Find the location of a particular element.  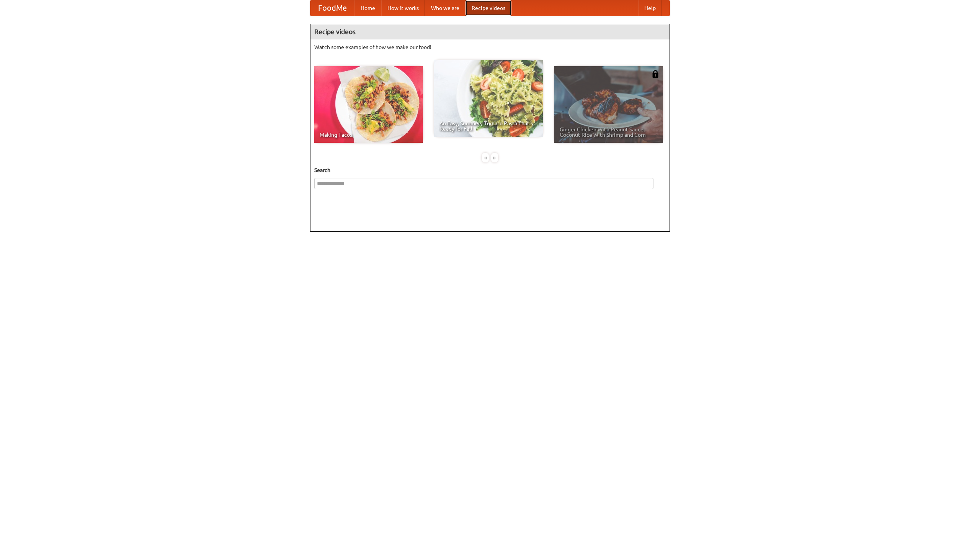

span: An Easy, Summery Tomato Pasta That's Ready for Fall is located at coordinates (489, 126).